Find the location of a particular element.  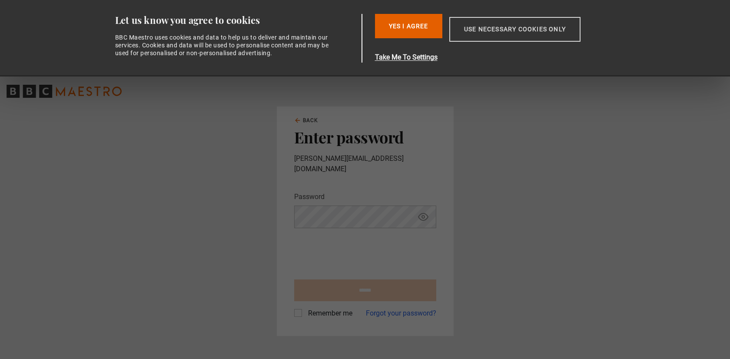

label: Remember me is located at coordinates (329, 313).